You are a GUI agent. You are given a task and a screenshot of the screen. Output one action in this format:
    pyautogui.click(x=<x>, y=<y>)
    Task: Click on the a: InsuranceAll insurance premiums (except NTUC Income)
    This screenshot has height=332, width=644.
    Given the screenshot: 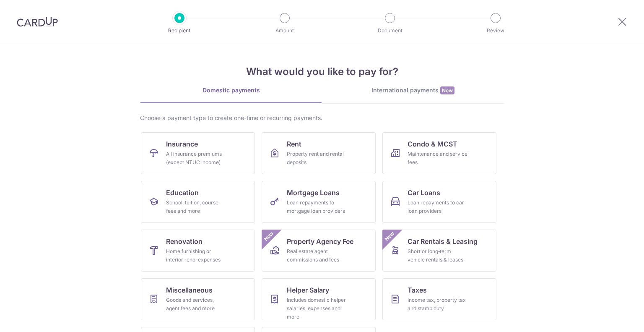 What is the action you would take?
    pyautogui.click(x=198, y=153)
    